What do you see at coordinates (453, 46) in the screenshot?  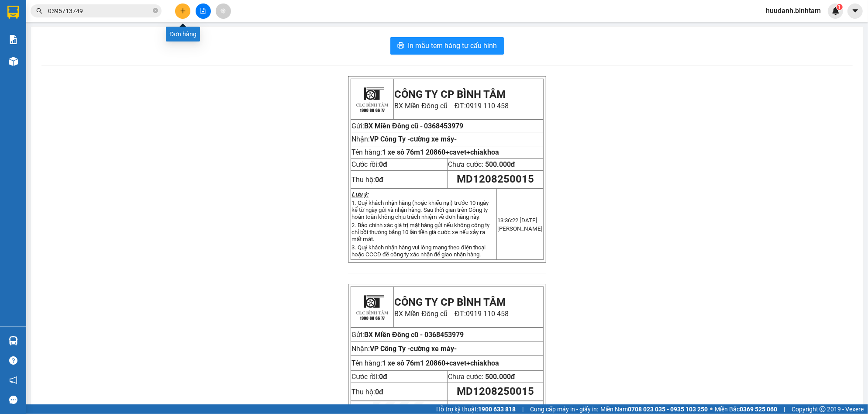 I see `span: In mẫu tem hàng tự cấu hình` at bounding box center [453, 46].